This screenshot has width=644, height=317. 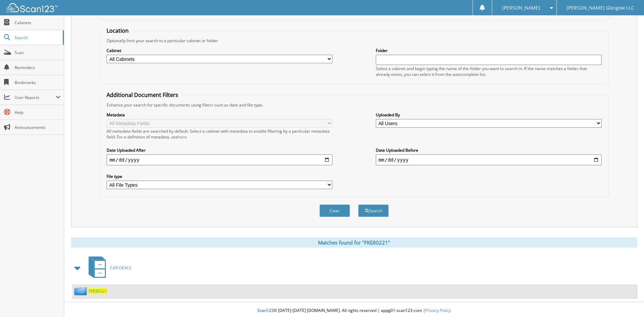 What do you see at coordinates (354, 41) in the screenshot?
I see `div: Optionally limit your search to a particular cabinet or folder` at bounding box center [354, 41].